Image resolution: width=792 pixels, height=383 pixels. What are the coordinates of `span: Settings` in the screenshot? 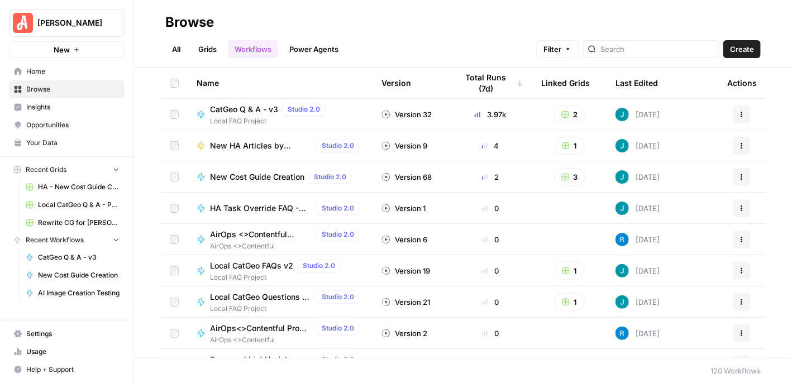 It's located at (73, 334).